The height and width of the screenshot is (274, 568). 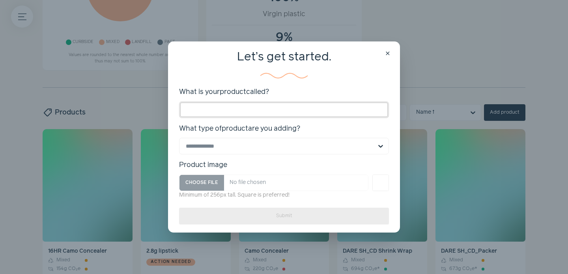 I want to click on input: What is yourproductcalled?, so click(x=284, y=110).